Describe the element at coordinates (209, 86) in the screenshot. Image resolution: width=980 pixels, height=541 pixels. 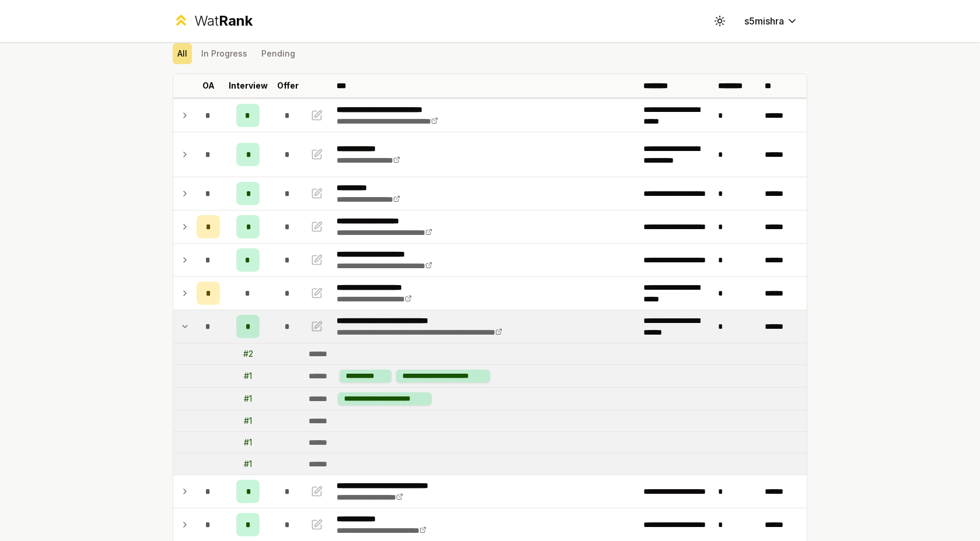
I see `p: OA` at that location.